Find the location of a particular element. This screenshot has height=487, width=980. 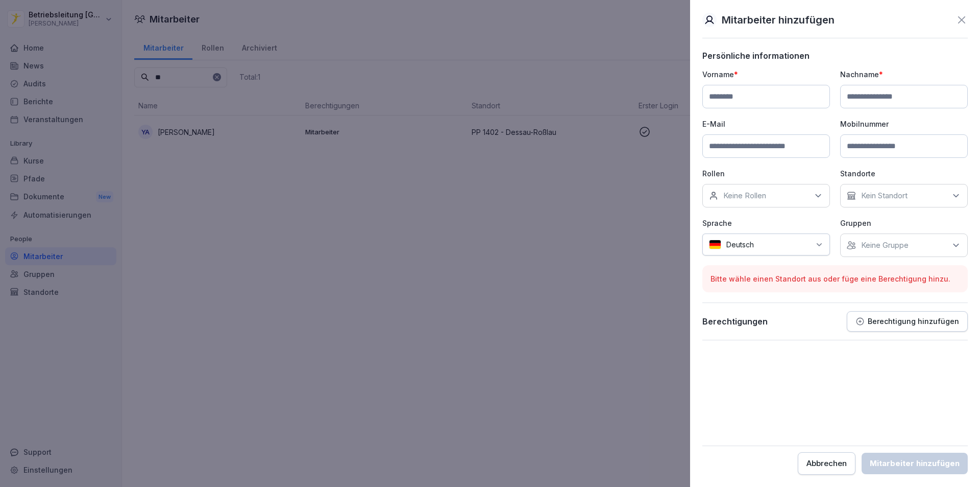

p: Keine Rollen is located at coordinates (745, 195).